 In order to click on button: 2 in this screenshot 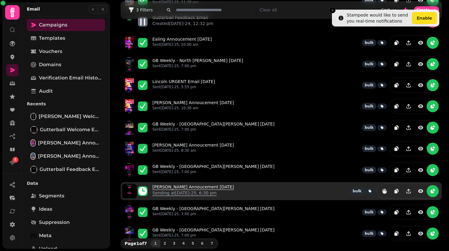, I will do `click(165, 244)`.